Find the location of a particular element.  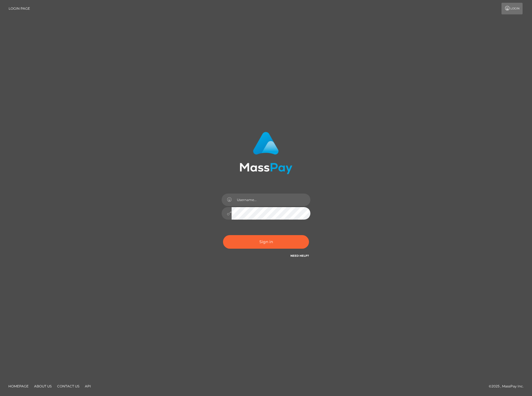

a: Contact Us is located at coordinates (68, 386).